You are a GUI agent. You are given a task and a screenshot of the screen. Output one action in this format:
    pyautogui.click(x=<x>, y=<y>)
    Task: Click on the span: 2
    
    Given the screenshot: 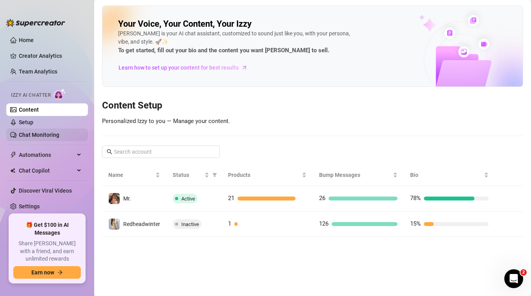 What is the action you would take?
    pyautogui.click(x=524, y=272)
    